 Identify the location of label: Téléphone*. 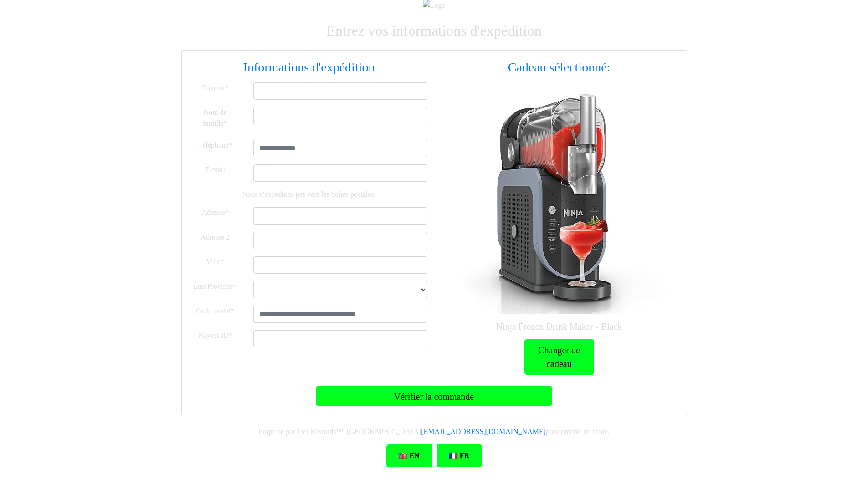
(215, 145).